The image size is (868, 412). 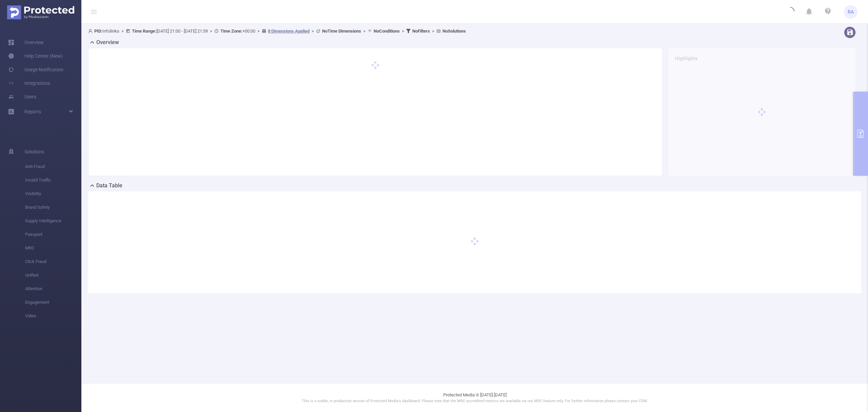 I want to click on b: Time Zone:, so click(x=231, y=31).